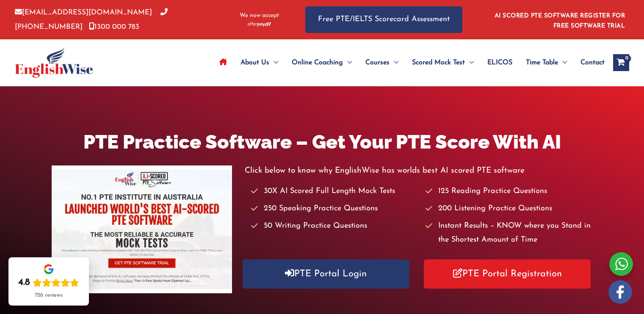 The height and width of the screenshot is (314, 644). I want to click on a: Time TableMenu Toggle, so click(546, 63).